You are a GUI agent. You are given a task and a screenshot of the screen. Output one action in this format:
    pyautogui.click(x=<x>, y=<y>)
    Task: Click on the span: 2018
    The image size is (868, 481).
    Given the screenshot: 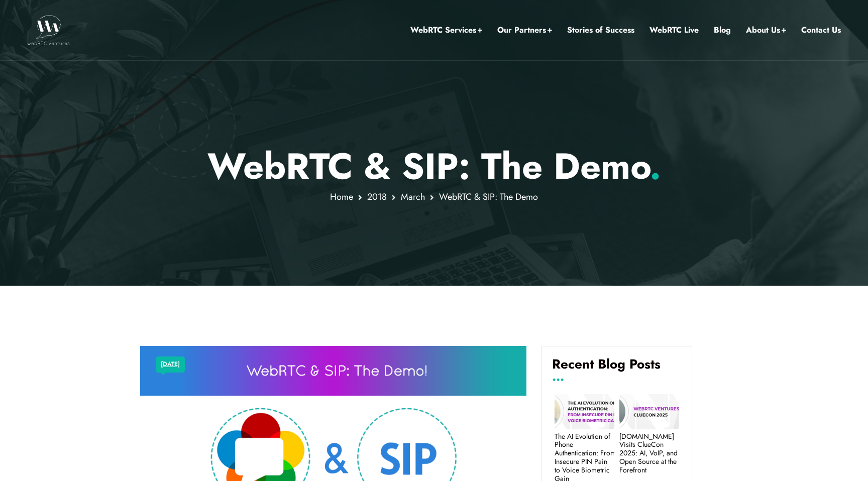 What is the action you would take?
    pyautogui.click(x=377, y=197)
    